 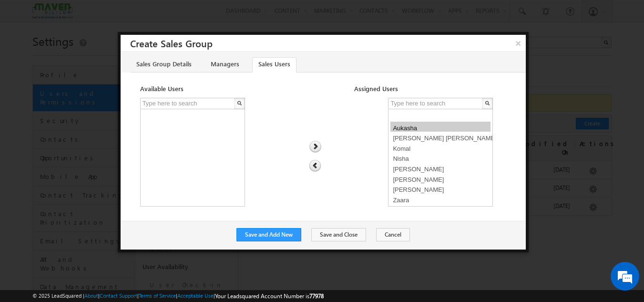 I want to click on option: lsq6@maven-silicon.com, so click(x=440, y=178).